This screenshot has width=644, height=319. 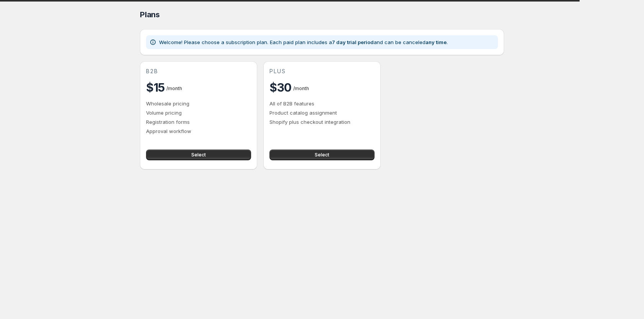 I want to click on span: Plans, so click(x=150, y=15).